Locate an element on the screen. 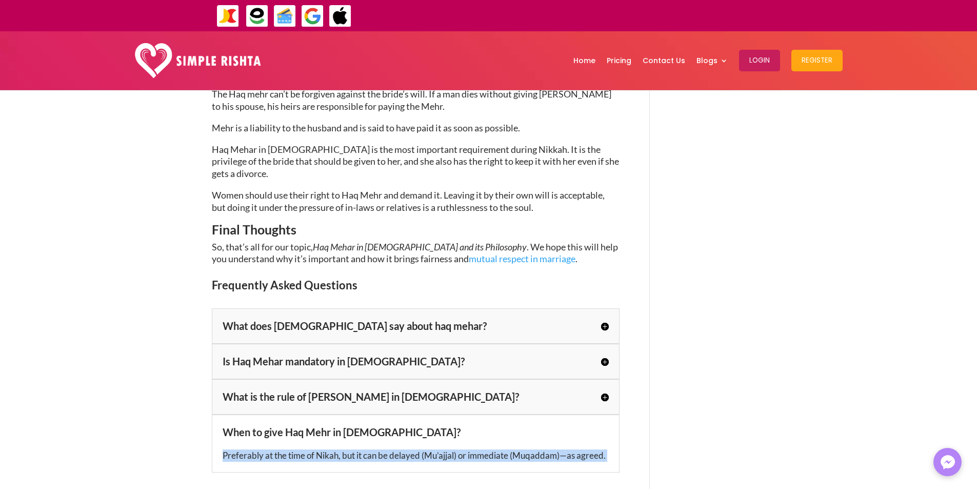  a: Pricing is located at coordinates (619, 61).